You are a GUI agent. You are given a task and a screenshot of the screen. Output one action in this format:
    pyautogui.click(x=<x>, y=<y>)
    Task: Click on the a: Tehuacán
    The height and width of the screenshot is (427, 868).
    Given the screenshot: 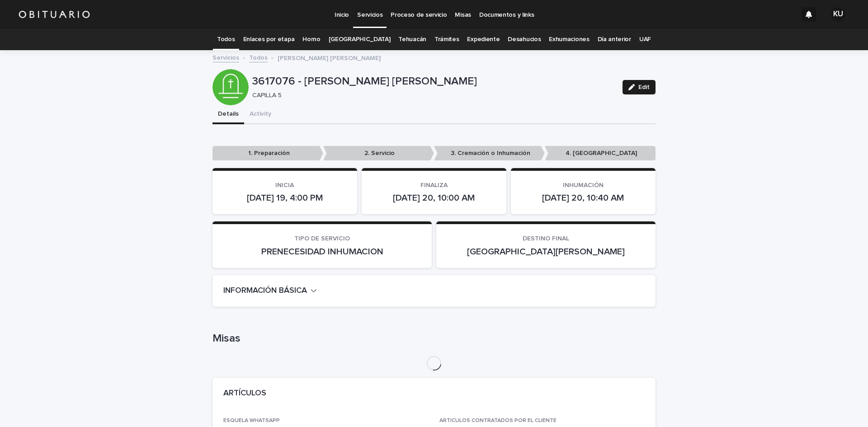 What is the action you would take?
    pyautogui.click(x=413, y=40)
    